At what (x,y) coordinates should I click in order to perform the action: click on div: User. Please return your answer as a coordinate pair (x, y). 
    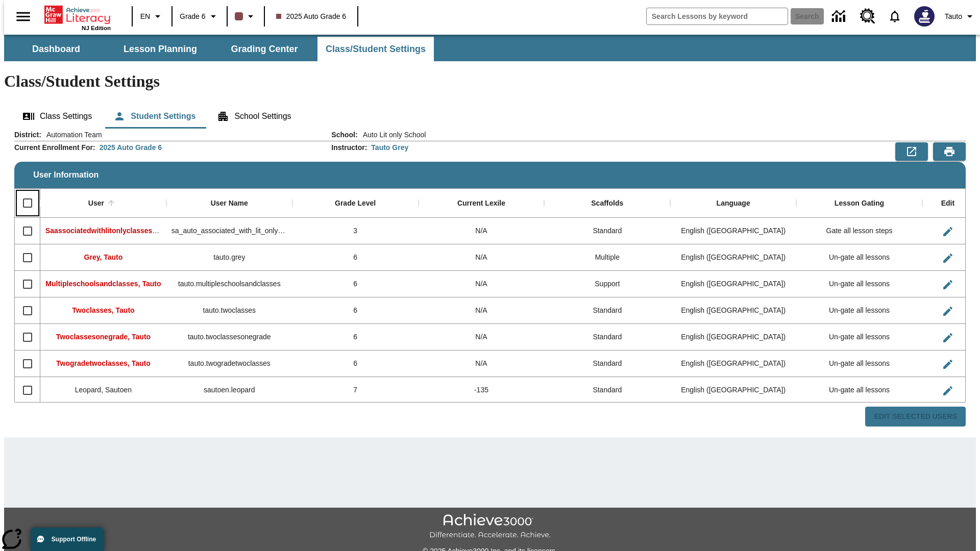
    Looking at the image, I should click on (96, 204).